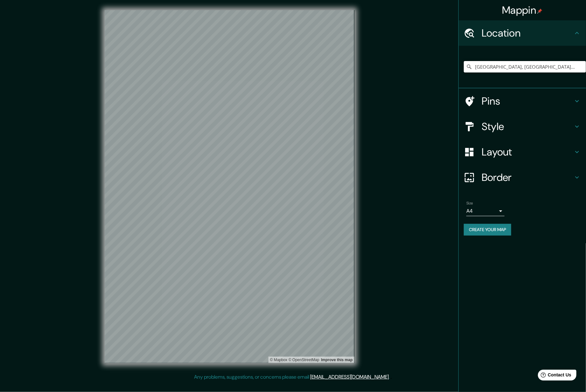 Image resolution: width=586 pixels, height=392 pixels. What do you see at coordinates (523, 177) in the screenshot?
I see `div: Border` at bounding box center [523, 177].